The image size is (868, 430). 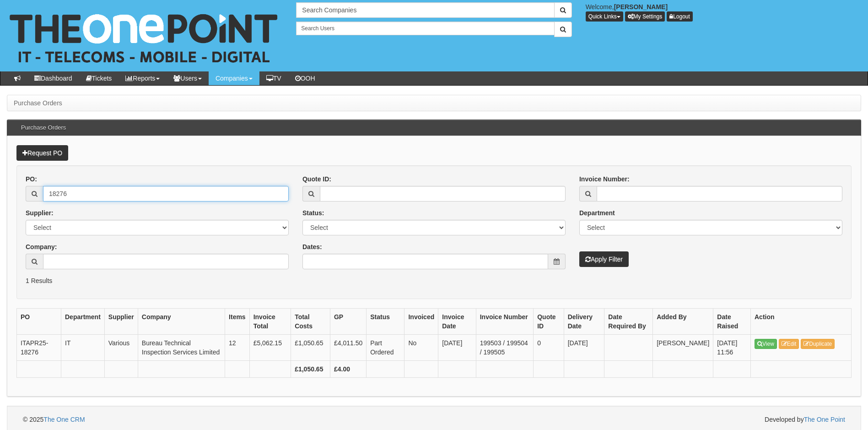 What do you see at coordinates (234, 78) in the screenshot?
I see `a: Companies` at bounding box center [234, 78].